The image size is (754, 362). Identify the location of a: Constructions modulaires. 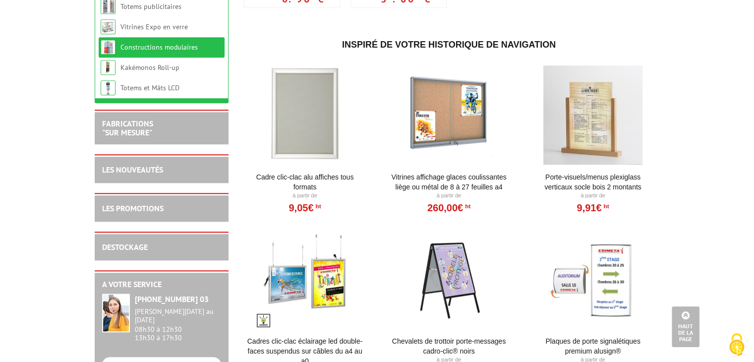
(159, 47).